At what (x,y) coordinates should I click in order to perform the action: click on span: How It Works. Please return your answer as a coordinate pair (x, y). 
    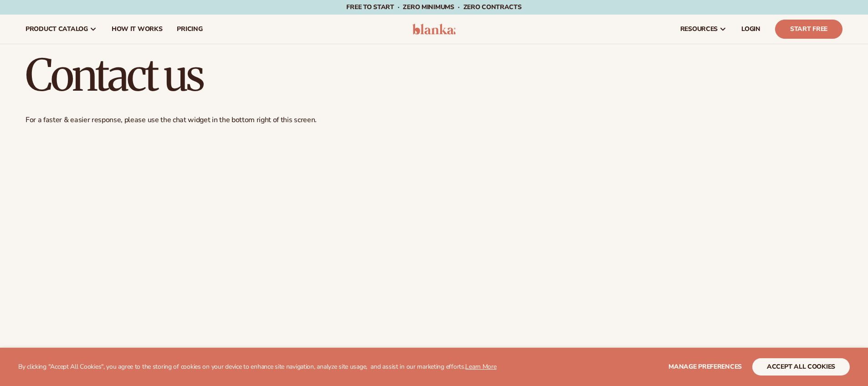
    Looking at the image, I should click on (137, 29).